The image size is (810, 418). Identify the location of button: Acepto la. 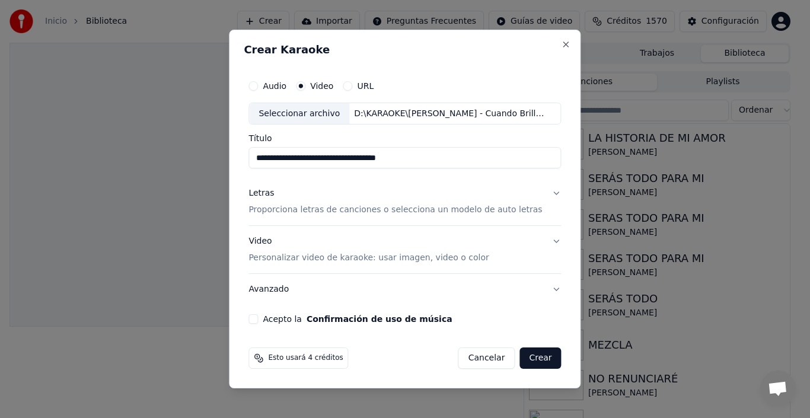
(379, 319).